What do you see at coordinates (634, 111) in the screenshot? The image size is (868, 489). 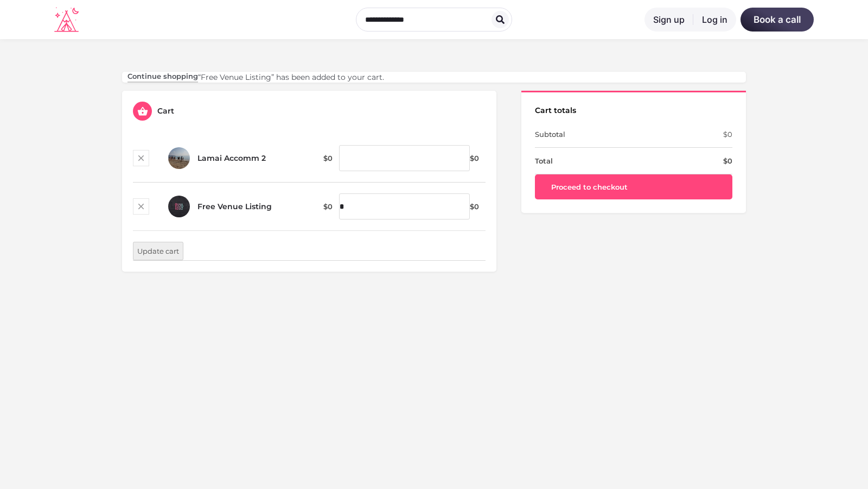 I see `h2: Cart totals` at bounding box center [634, 111].